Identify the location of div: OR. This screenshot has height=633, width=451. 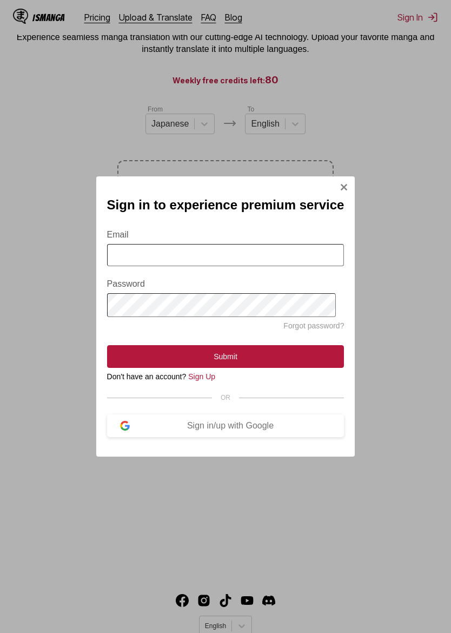
(225, 397).